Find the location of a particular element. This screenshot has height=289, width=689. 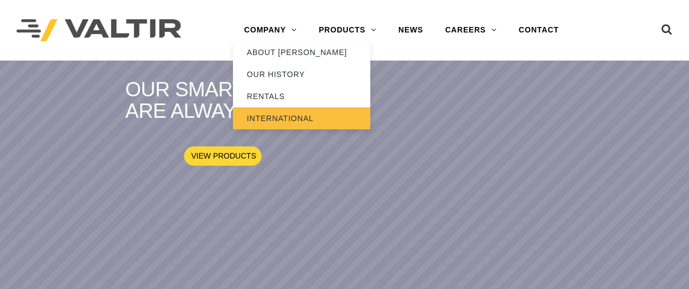

a: NEWS is located at coordinates (411, 30).